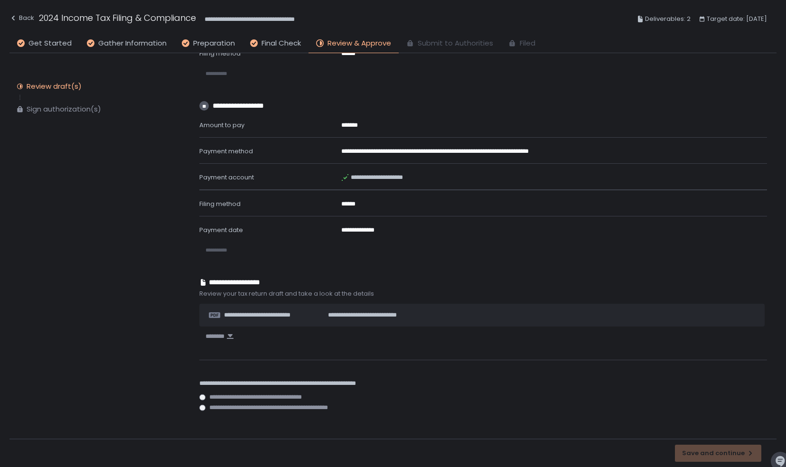 This screenshot has height=467, width=786. Describe the element at coordinates (527, 43) in the screenshot. I see `span: Filed` at that location.